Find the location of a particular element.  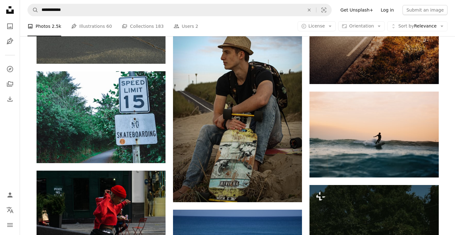

button: Clear is located at coordinates (309, 10).